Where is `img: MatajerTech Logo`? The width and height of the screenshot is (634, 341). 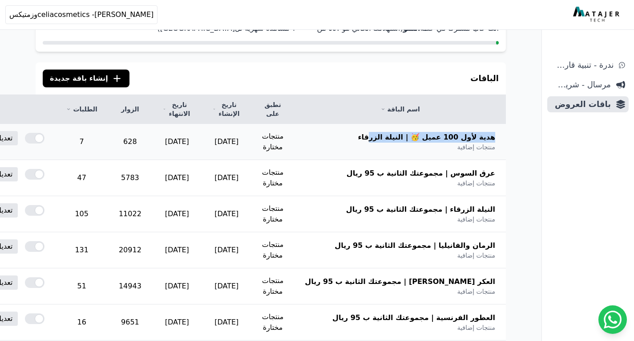 img: MatajerTech Logo is located at coordinates (597, 15).